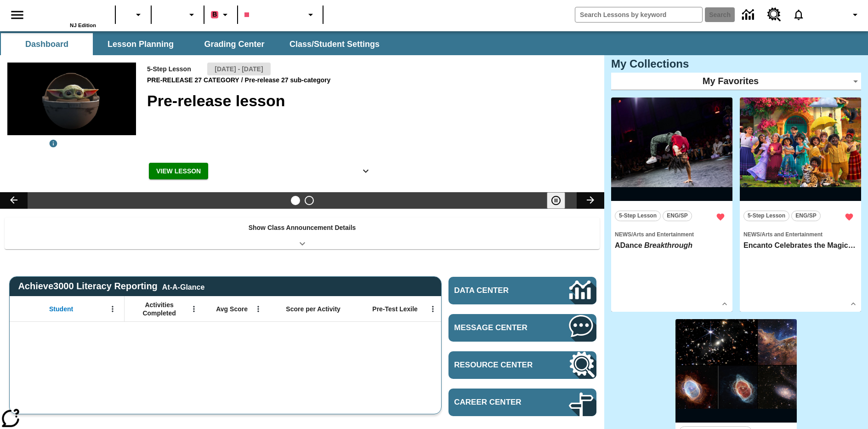 The width and height of the screenshot is (868, 429). I want to click on span: NJ Edition, so click(82, 25).